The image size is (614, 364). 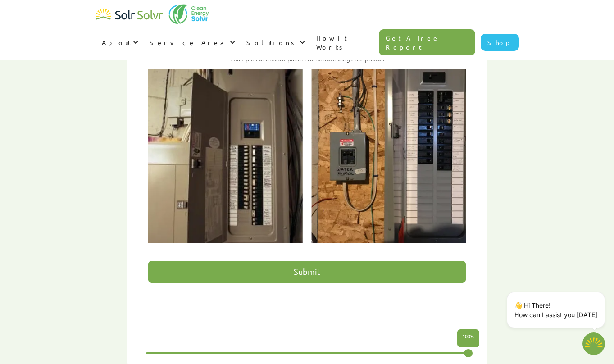 What do you see at coordinates (345, 42) in the screenshot?
I see `a: How It Works` at bounding box center [345, 42].